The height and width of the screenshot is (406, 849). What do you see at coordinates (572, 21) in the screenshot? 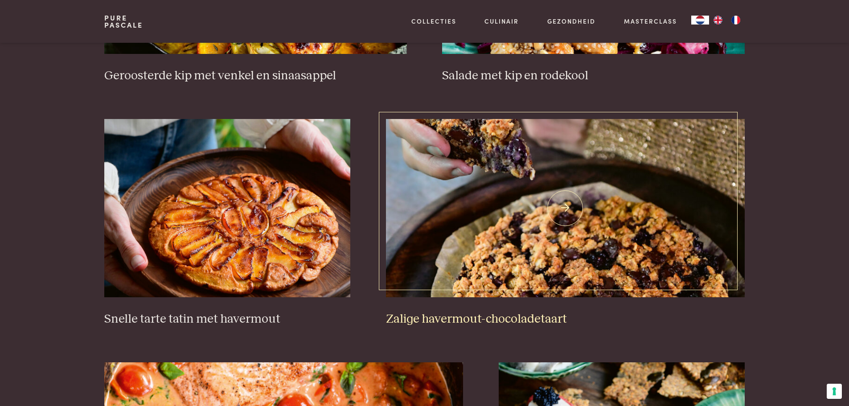
I see `a: Gezondheid` at bounding box center [572, 21].